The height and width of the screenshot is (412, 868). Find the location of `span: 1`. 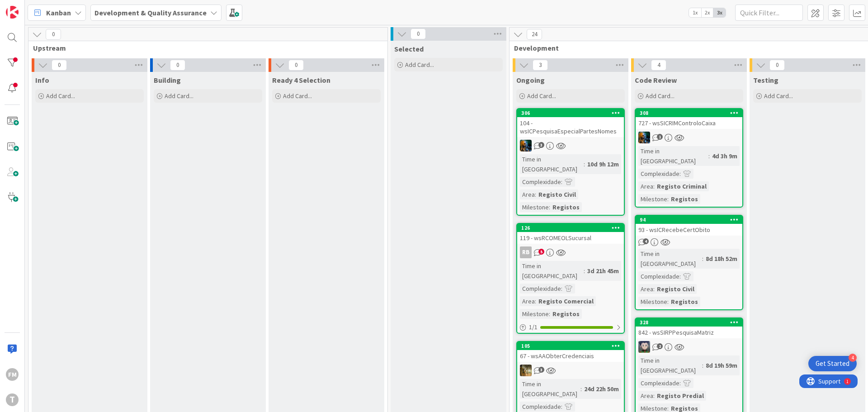

span: 1 is located at coordinates (659, 137).